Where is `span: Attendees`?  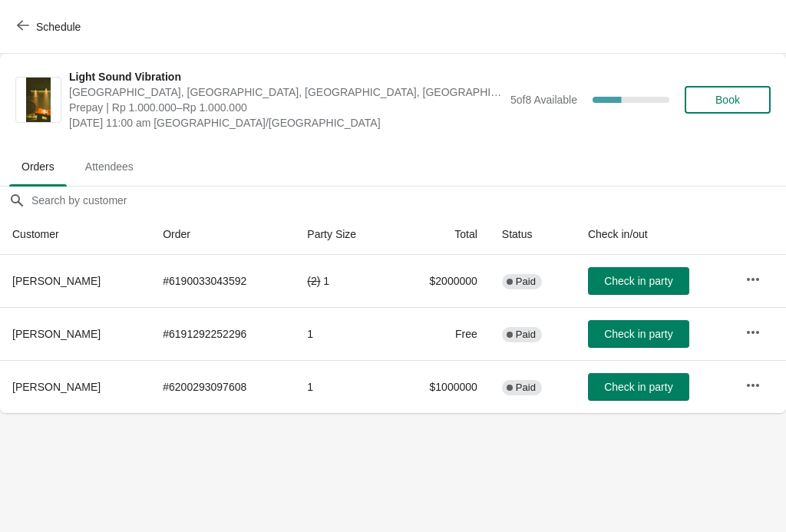 span: Attendees is located at coordinates (109, 167).